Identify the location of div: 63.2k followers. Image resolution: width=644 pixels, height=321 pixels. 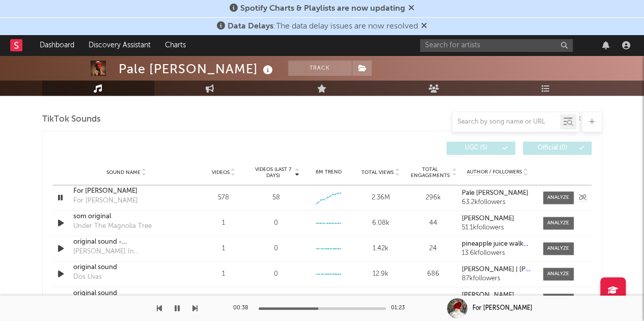
(497, 202).